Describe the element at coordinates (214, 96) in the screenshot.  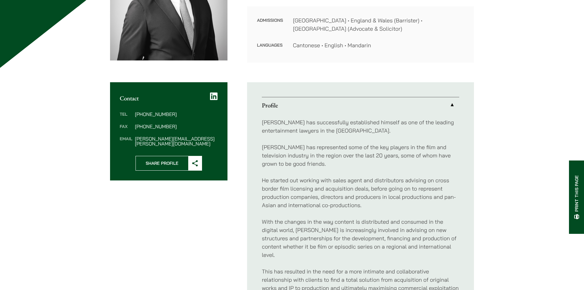
I see `a: LinkedIn` at that location.